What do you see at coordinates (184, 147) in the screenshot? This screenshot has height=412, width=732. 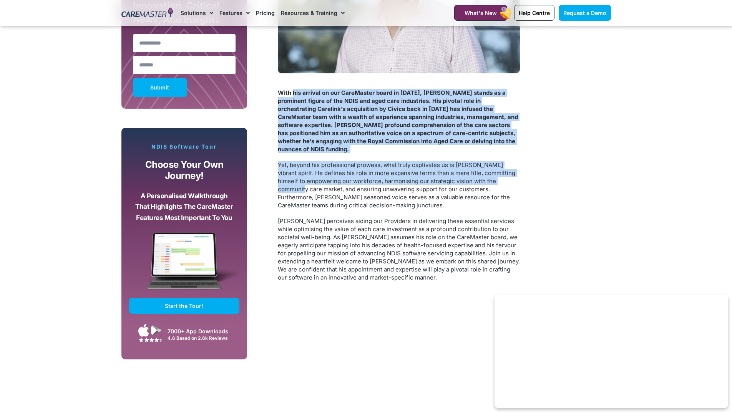 I see `p: NDIS Software Tour` at bounding box center [184, 147].